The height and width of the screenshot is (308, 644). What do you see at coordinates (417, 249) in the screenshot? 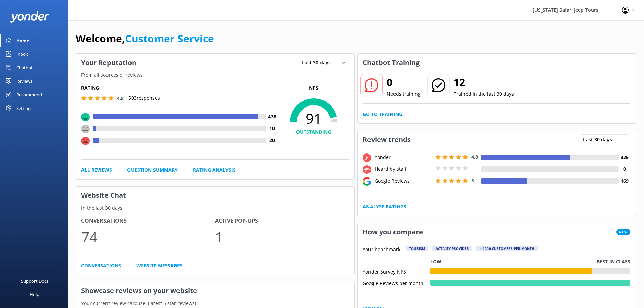
I see `div: Tourism` at bounding box center [417, 249].